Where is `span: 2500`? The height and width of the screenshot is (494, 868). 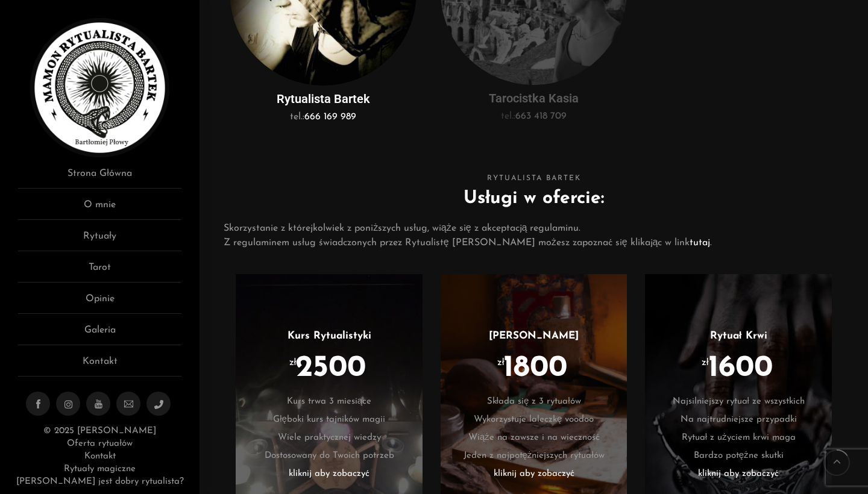
span: 2500 is located at coordinates (331, 368).